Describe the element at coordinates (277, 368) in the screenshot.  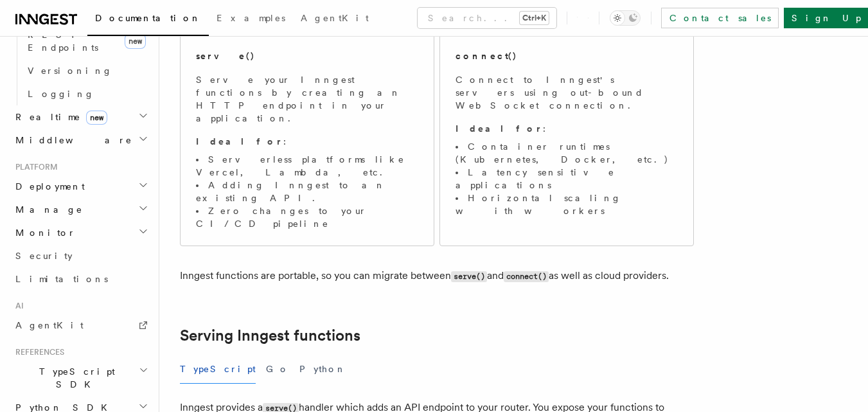
I see `button: Go` at that location.